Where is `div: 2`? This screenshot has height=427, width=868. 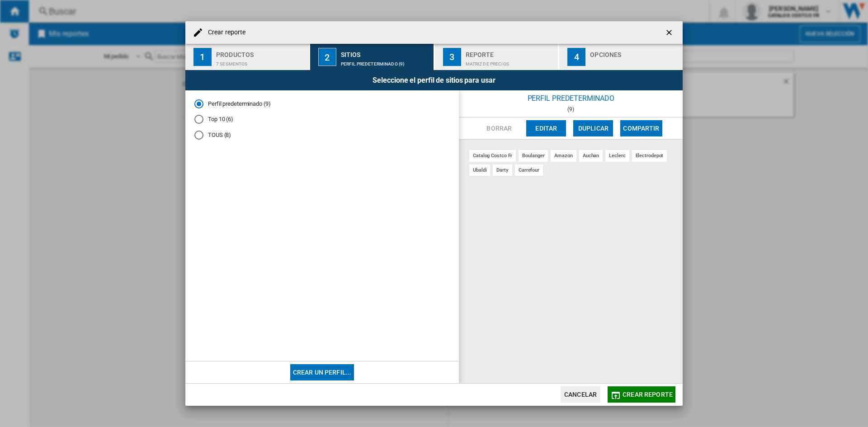
div: 2 is located at coordinates (327, 57).